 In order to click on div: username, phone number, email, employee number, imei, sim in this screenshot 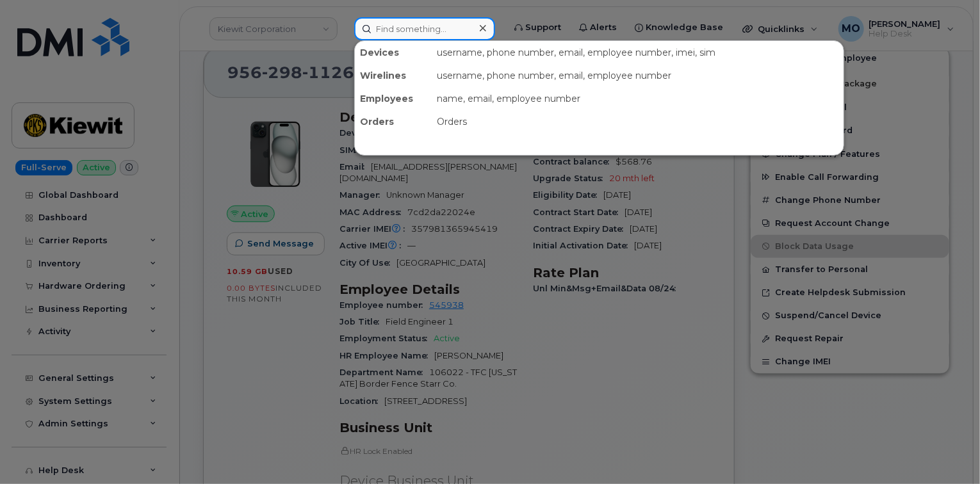, I will do `click(637, 52)`.